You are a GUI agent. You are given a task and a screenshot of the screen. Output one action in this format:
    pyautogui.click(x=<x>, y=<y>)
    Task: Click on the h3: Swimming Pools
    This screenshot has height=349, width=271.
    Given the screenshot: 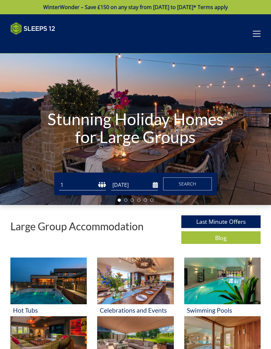 What is the action you would take?
    pyautogui.click(x=222, y=310)
    